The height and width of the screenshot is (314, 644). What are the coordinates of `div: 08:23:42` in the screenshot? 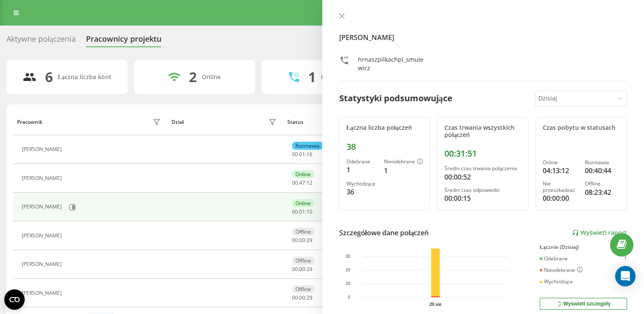 It's located at (602, 192).